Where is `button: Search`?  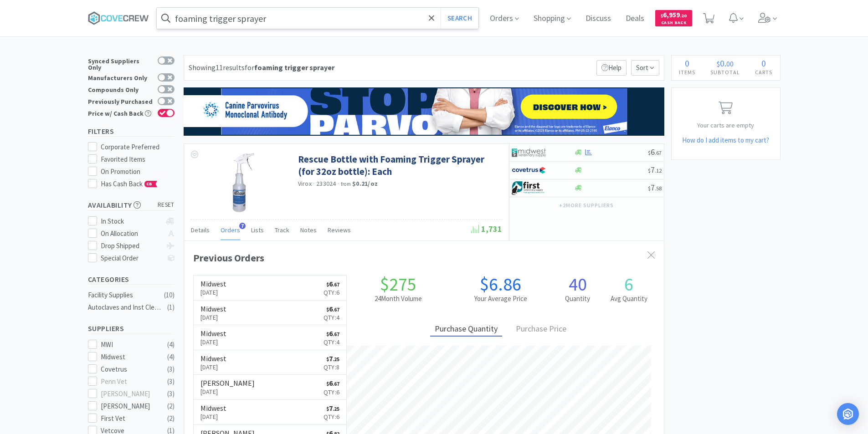 button: Search is located at coordinates (459, 18).